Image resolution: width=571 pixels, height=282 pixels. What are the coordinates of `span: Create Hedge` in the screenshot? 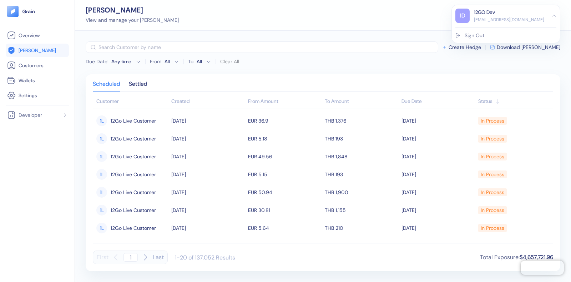 It's located at (465, 47).